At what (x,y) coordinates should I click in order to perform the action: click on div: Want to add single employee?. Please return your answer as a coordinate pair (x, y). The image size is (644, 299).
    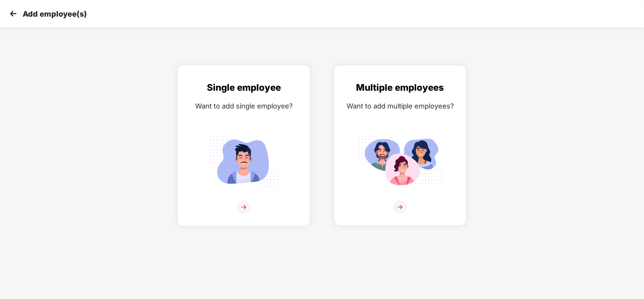
    Looking at the image, I should click on (244, 106).